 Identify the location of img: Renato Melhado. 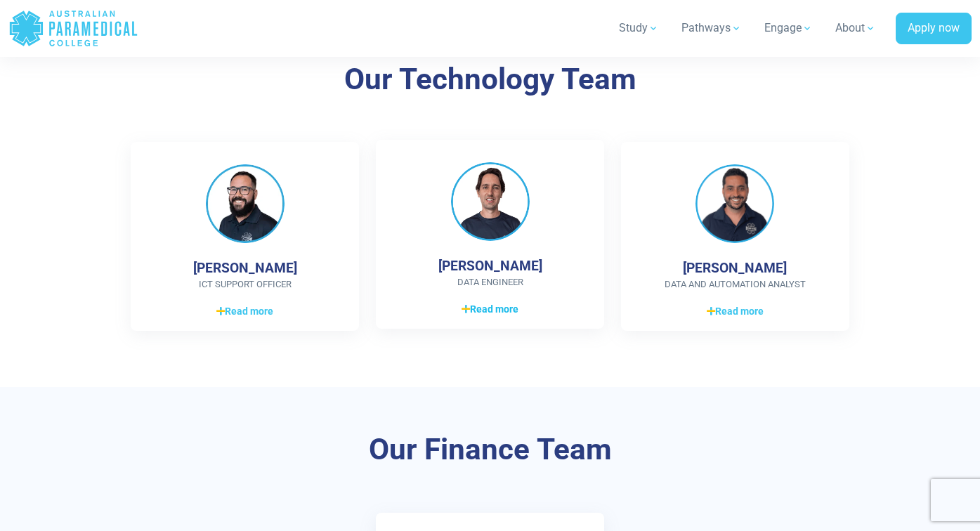
(245, 204).